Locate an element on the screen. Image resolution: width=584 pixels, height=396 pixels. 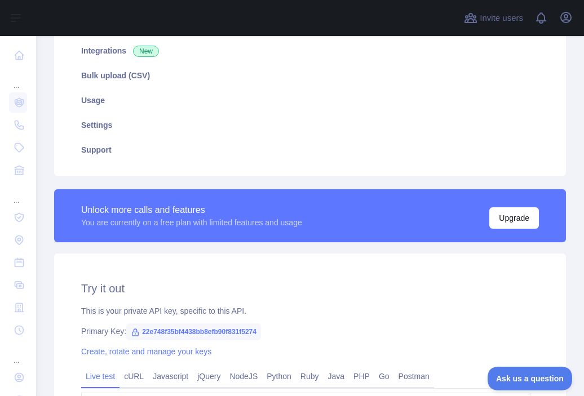
div: This is your private API key, specific to this API. is located at coordinates (310, 311).